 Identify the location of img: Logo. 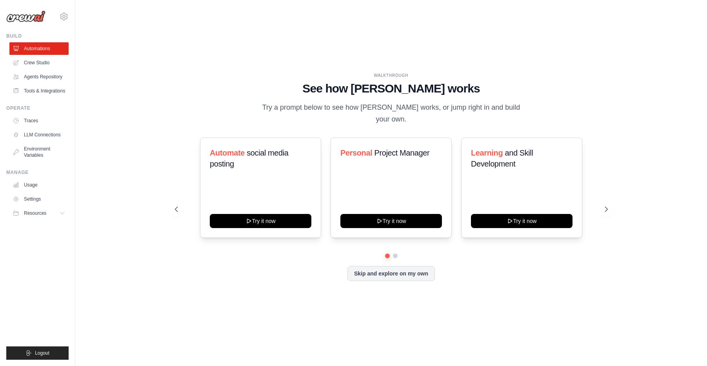
(26, 16).